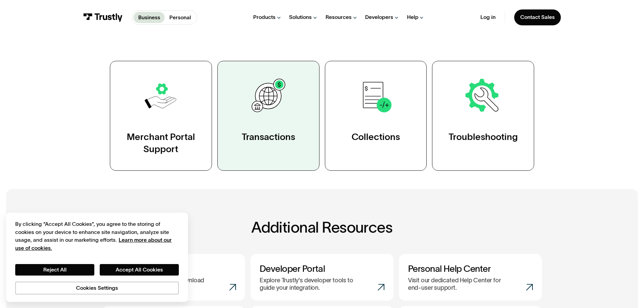 The height and width of the screenshot is (308, 644). What do you see at coordinates (413, 17) in the screenshot?
I see `div: Help` at bounding box center [413, 17].